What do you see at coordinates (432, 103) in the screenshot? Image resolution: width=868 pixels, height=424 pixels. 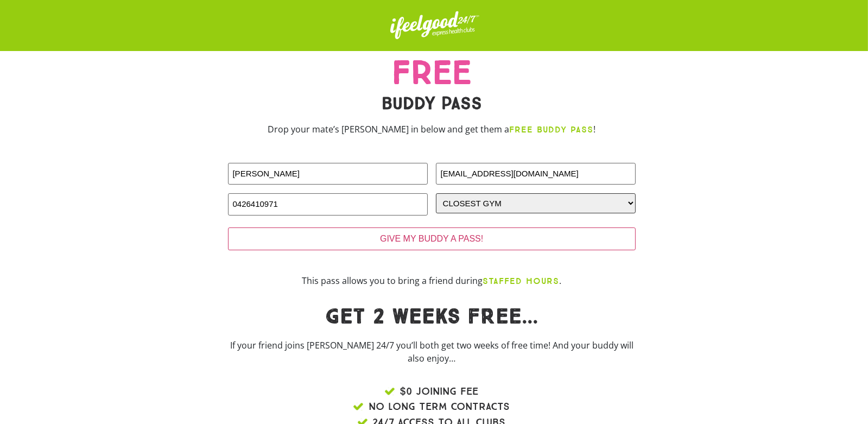 I see `h2: BUDDY PASS` at bounding box center [432, 103].